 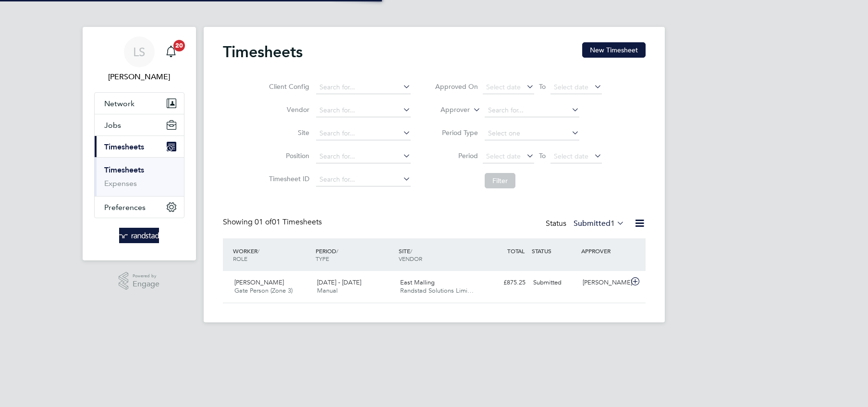 What do you see at coordinates (119, 104) in the screenshot?
I see `span: Network` at bounding box center [119, 104].